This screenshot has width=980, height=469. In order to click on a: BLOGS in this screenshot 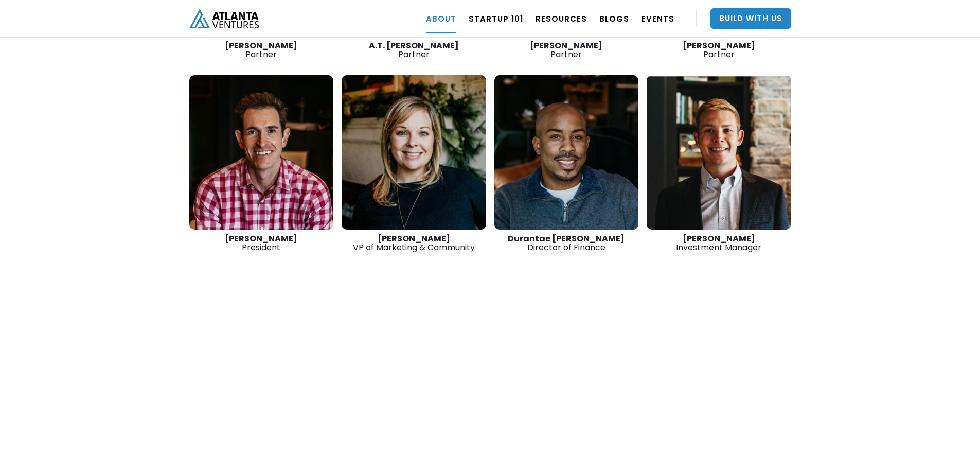, I will do `click(614, 19)`.